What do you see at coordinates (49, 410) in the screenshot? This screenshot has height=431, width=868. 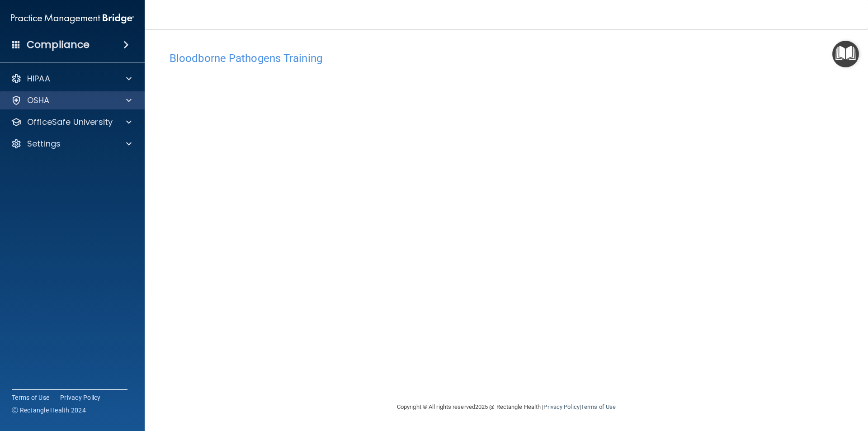 I see `span: Ⓒ Rectangle Health 2024` at bounding box center [49, 410].